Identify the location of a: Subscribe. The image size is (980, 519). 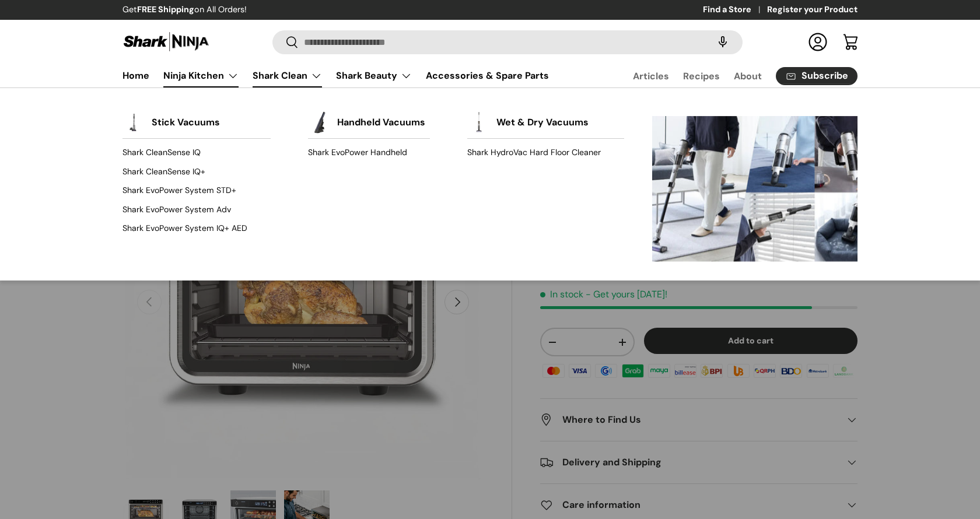
(817, 76).